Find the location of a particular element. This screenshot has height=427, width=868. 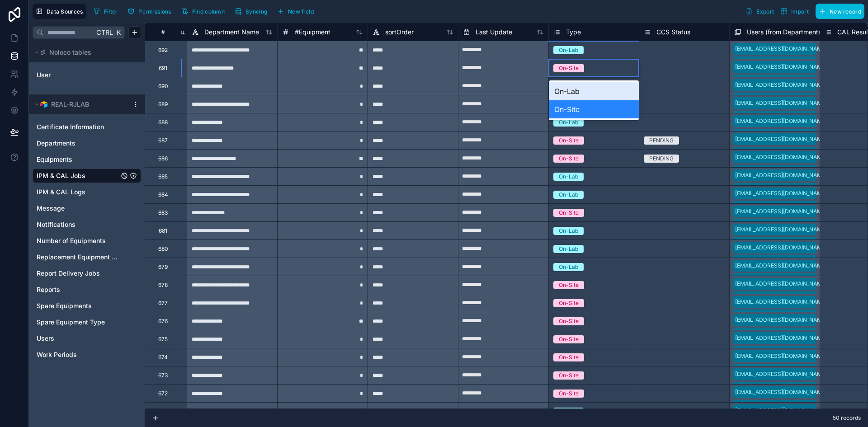

a: User is located at coordinates (74, 75).